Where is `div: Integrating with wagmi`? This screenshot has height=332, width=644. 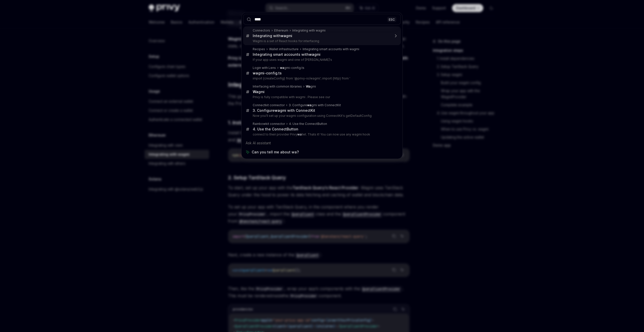
div: Integrating with wagmi is located at coordinates (309, 30).